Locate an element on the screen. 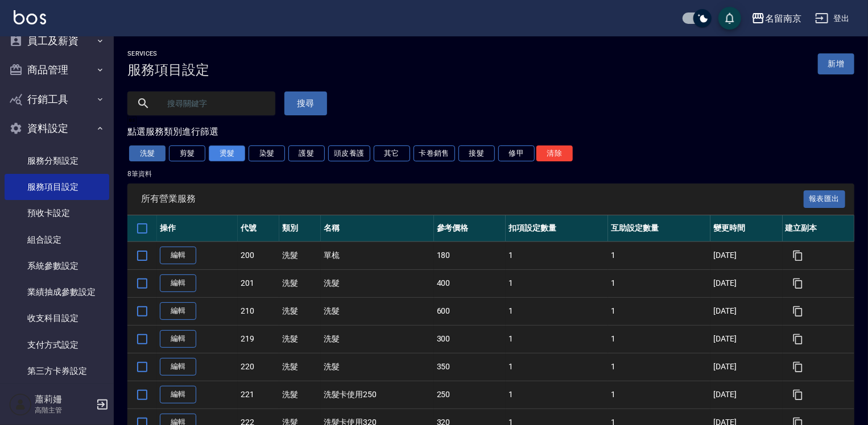 The height and width of the screenshot is (425, 868). td: 350 is located at coordinates (470, 367).